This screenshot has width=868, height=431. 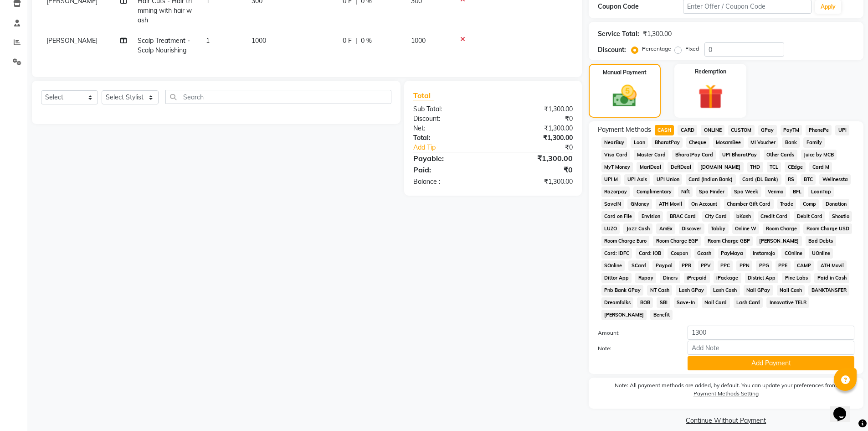 What do you see at coordinates (664, 266) in the screenshot?
I see `span: Paypal` at bounding box center [664, 266].